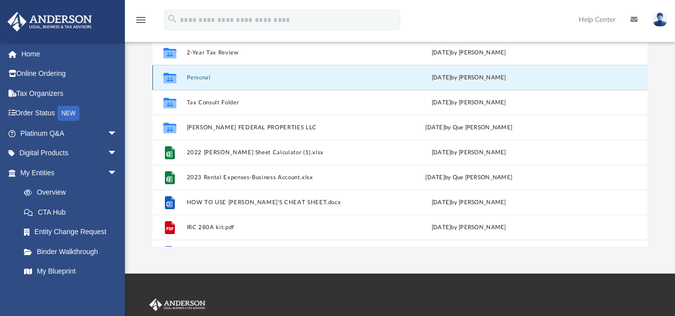 The height and width of the screenshot is (316, 675). What do you see at coordinates (279, 227) in the screenshot?
I see `button: IRC 280A kit.pdf` at bounding box center [279, 227].